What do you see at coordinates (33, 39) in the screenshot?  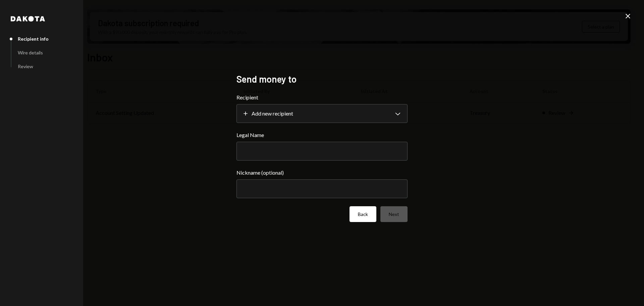 I see `div: Recipient info` at bounding box center [33, 39].